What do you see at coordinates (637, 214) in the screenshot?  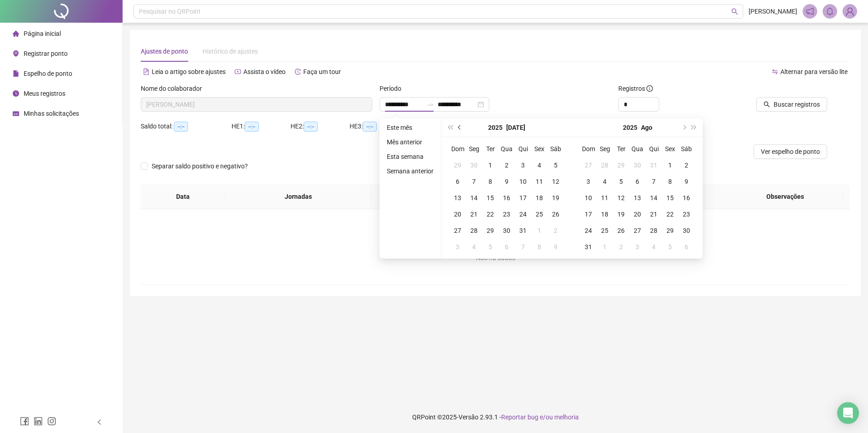 I see `td: 2025-08-20` at bounding box center [637, 214].